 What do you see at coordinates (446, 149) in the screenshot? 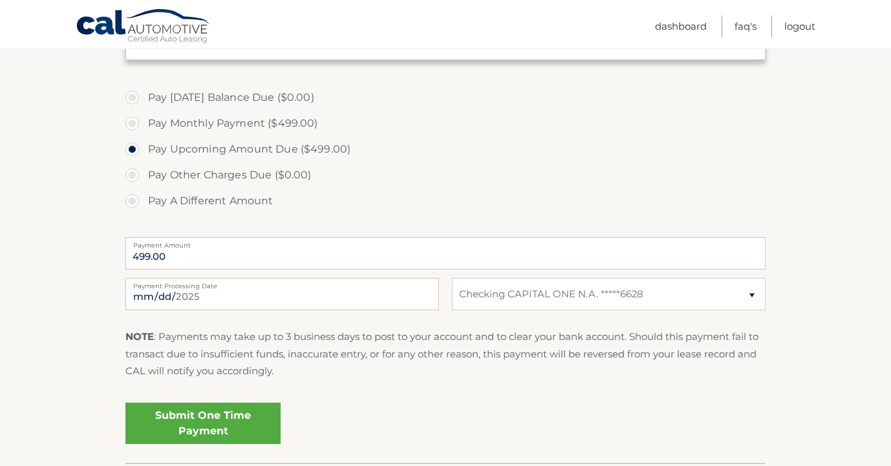
I see `label: Pay Upcoming Amount Due ($499.00)` at bounding box center [446, 149].